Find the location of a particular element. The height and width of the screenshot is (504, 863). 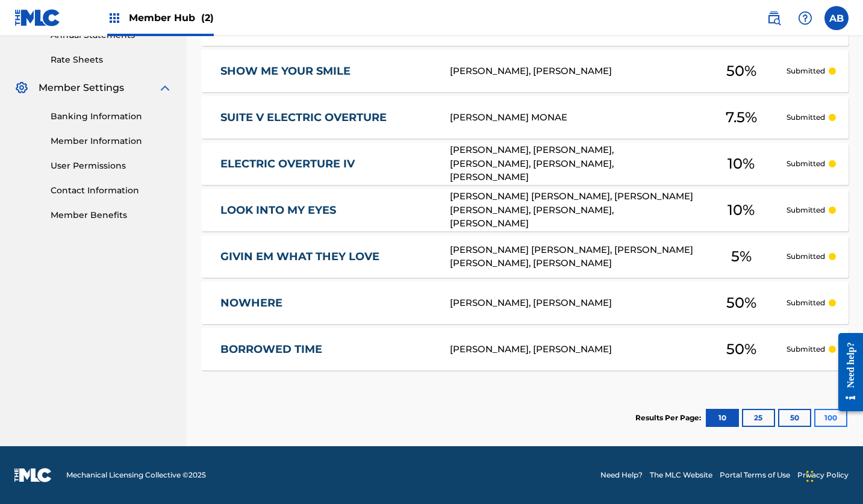

img: expand is located at coordinates (165, 88).